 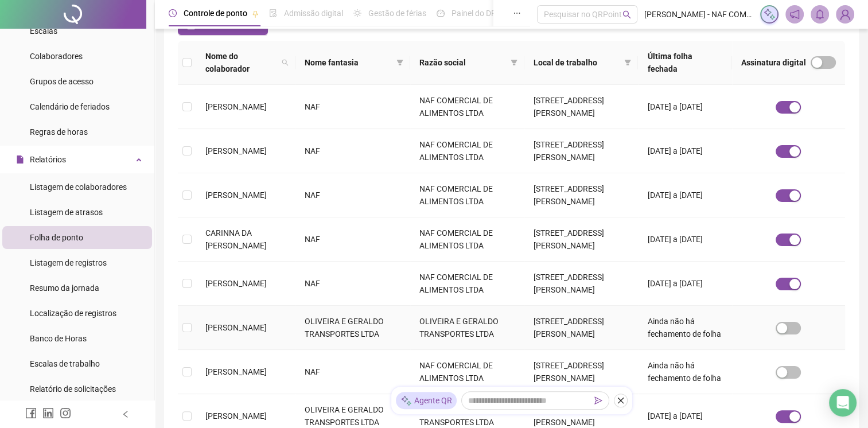 I want to click on span: instagram, so click(x=66, y=413).